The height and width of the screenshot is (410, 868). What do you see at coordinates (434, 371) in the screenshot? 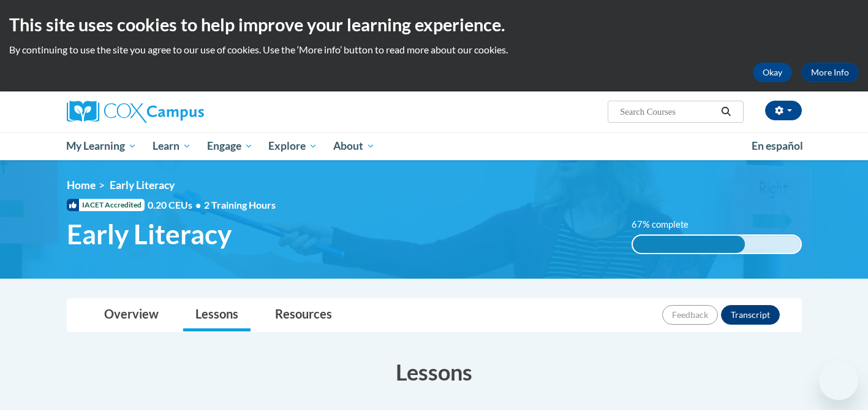
I see `h3: Lessons` at bounding box center [434, 371].